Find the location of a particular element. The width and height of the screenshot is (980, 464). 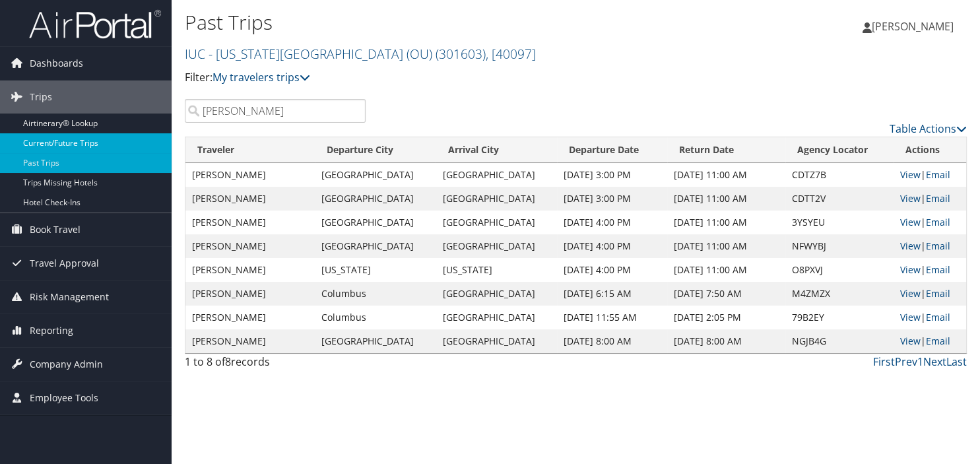

span: Trips is located at coordinates (41, 97).